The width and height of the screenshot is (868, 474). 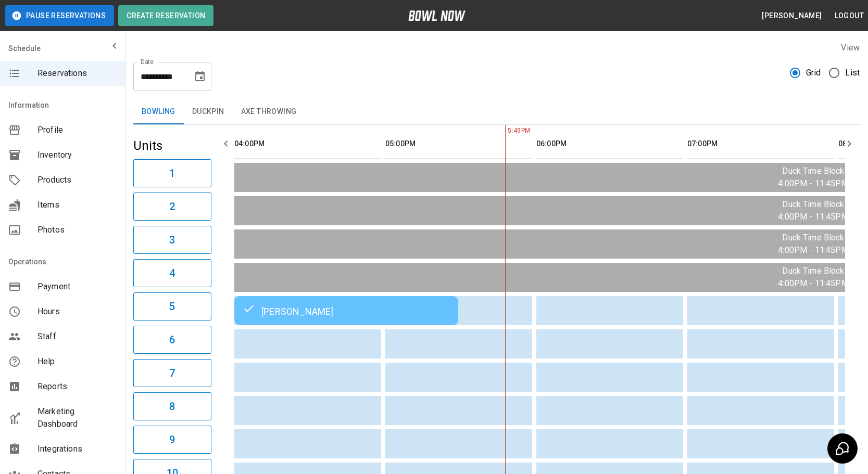 What do you see at coordinates (172, 407) in the screenshot?
I see `h6: 8` at bounding box center [172, 407].